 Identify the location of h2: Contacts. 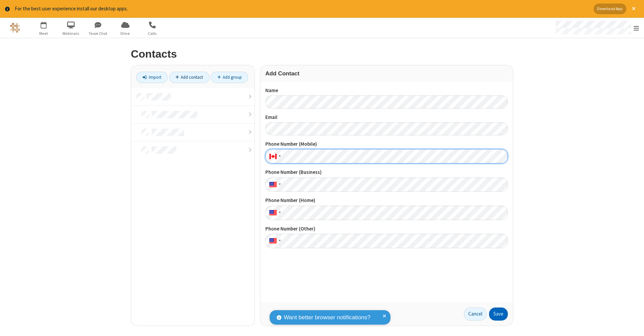
(322, 54).